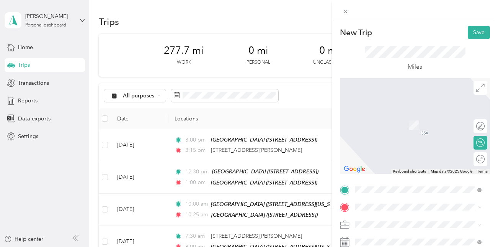  I want to click on p: New Trip, so click(356, 33).